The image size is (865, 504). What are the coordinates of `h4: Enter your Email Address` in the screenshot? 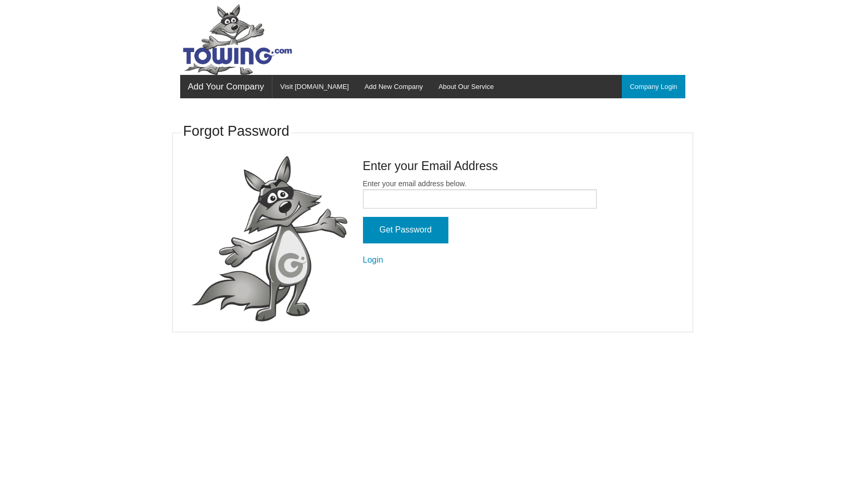 It's located at (480, 166).